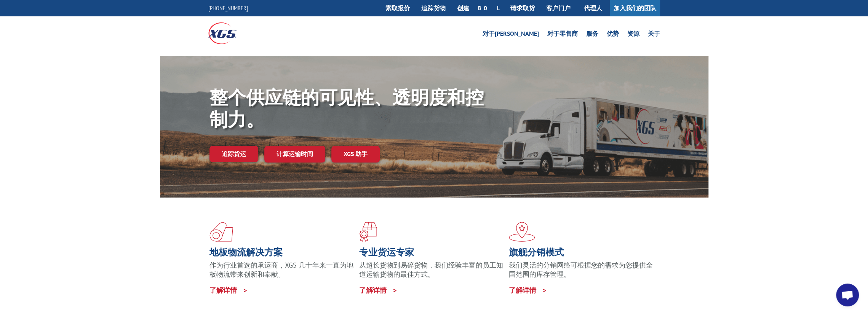 The image size is (868, 314). Describe the element at coordinates (478, 8) in the screenshot. I see `font: 创建 BOL` at that location.